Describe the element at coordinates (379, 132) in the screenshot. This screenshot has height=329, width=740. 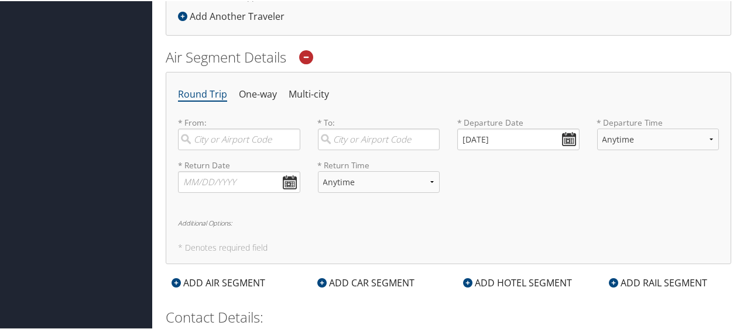
I see `label: * To:` at that location.